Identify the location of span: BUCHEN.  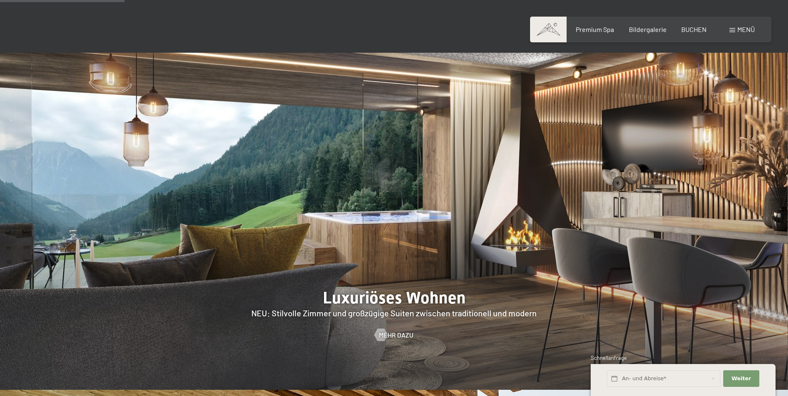
(694, 29).